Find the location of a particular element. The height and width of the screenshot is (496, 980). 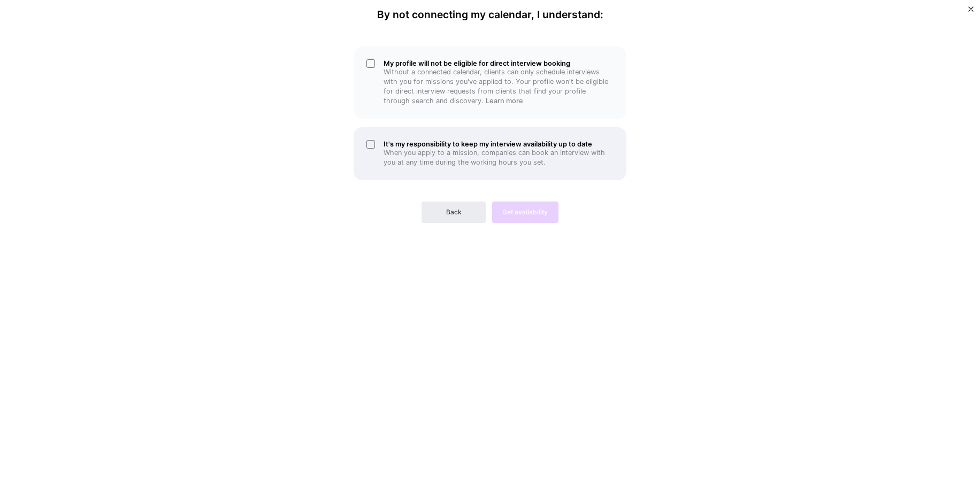

button: Back is located at coordinates (454, 212).